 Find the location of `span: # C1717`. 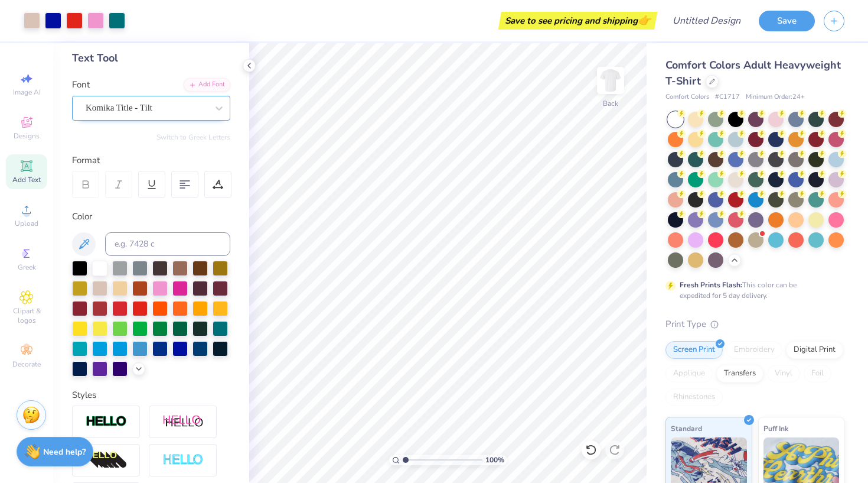

span: # C1717 is located at coordinates (727, 97).